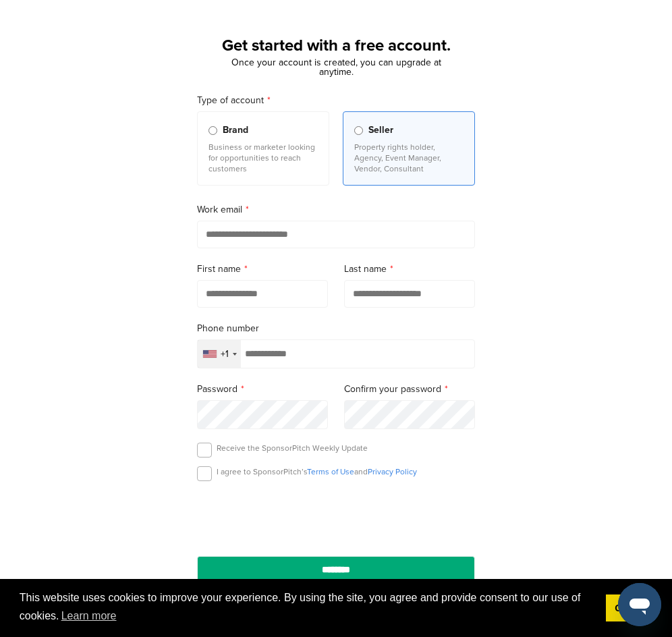  What do you see at coordinates (336, 210) in the screenshot?
I see `label: Work email` at bounding box center [336, 210].